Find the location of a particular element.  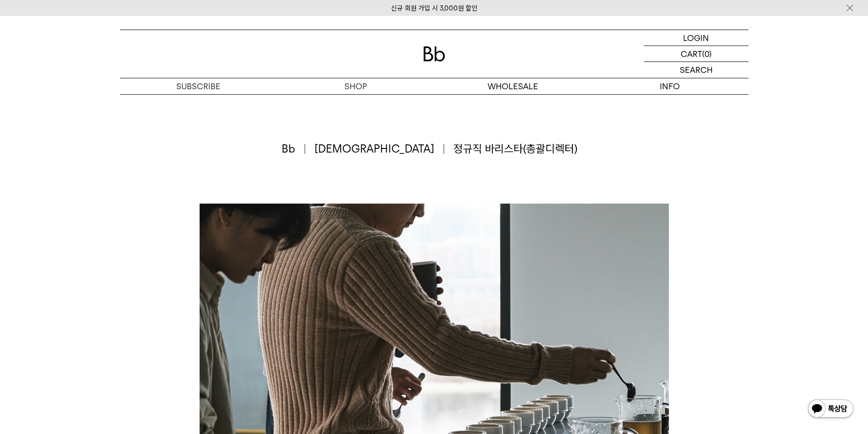

p: (0) is located at coordinates (707, 54).